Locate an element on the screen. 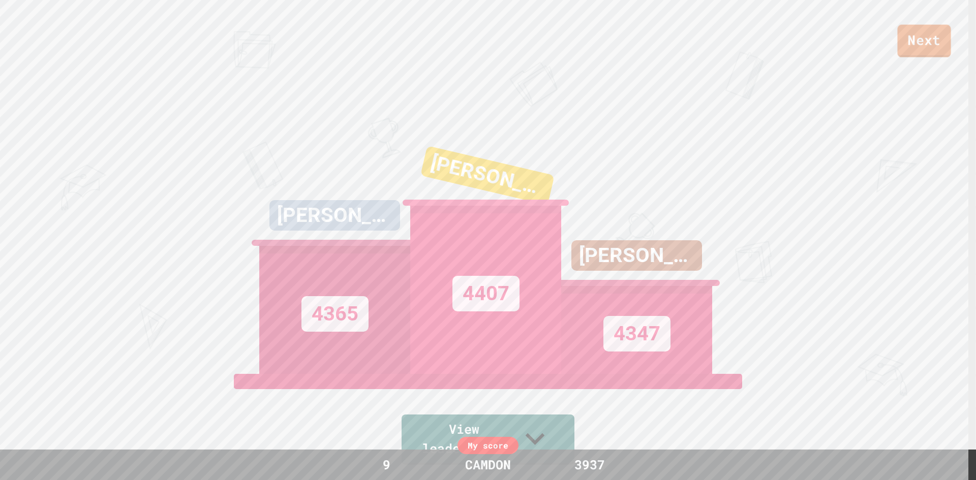 The width and height of the screenshot is (976, 480). div: CAMDON is located at coordinates (488, 465).